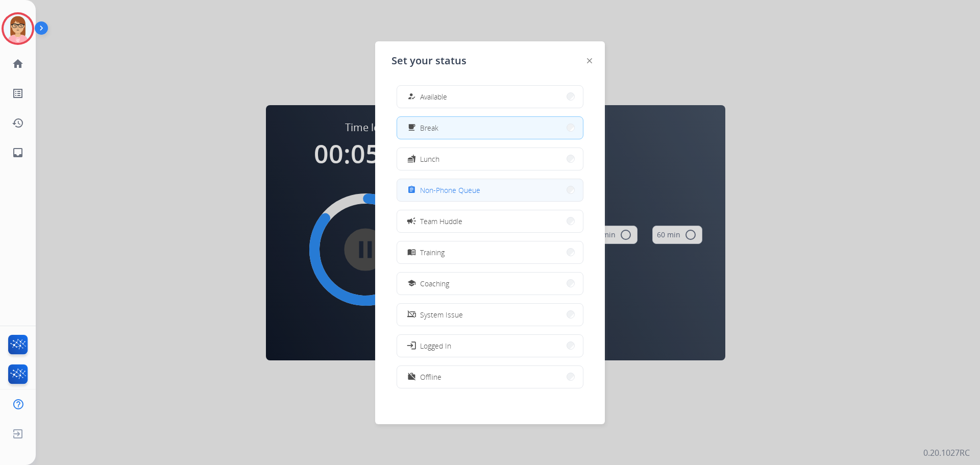 This screenshot has width=980, height=465. What do you see at coordinates (411, 158) in the screenshot?
I see `mat-icon: fastfood` at bounding box center [411, 158].